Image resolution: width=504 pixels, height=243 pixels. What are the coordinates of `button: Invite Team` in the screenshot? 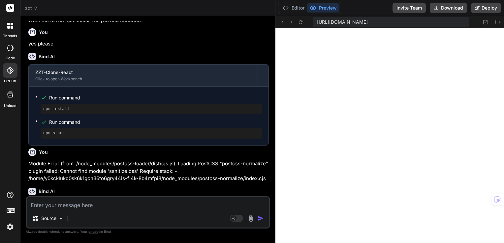 It's located at (409, 8).